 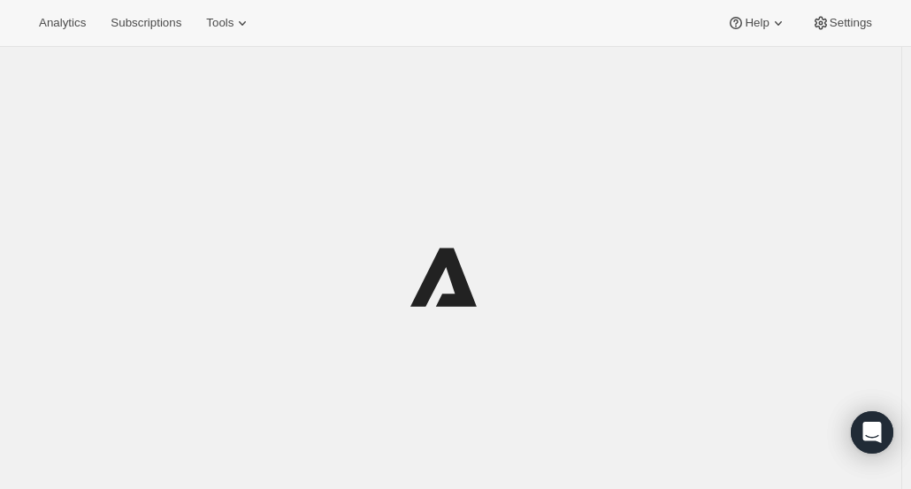 What do you see at coordinates (146, 23) in the screenshot?
I see `button: Subscriptions` at bounding box center [146, 23].